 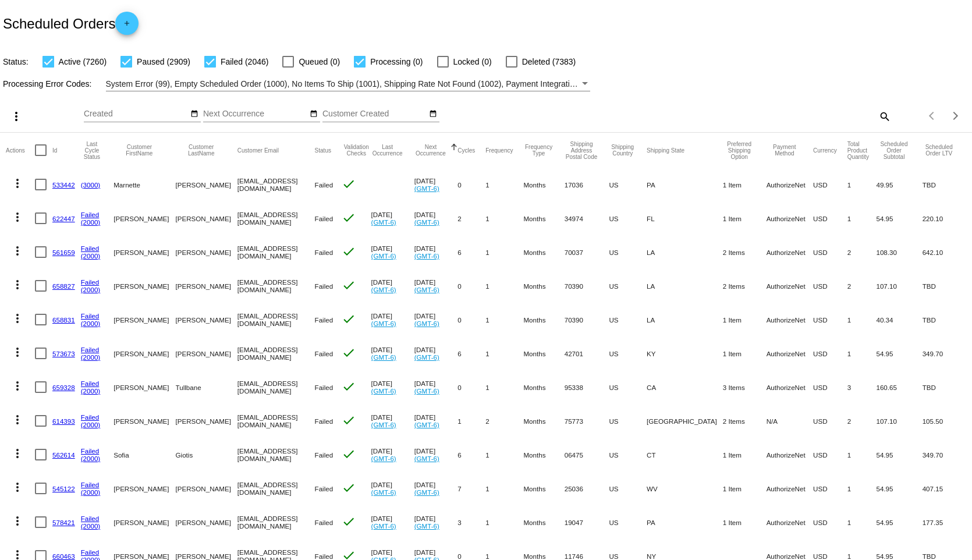 What do you see at coordinates (349, 84) in the screenshot?
I see `mat-select: Filter by Processing Error Codes` at bounding box center [349, 84].